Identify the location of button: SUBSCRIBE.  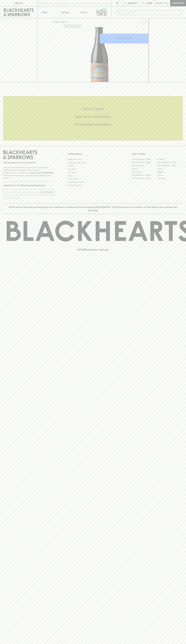
(48, 192).